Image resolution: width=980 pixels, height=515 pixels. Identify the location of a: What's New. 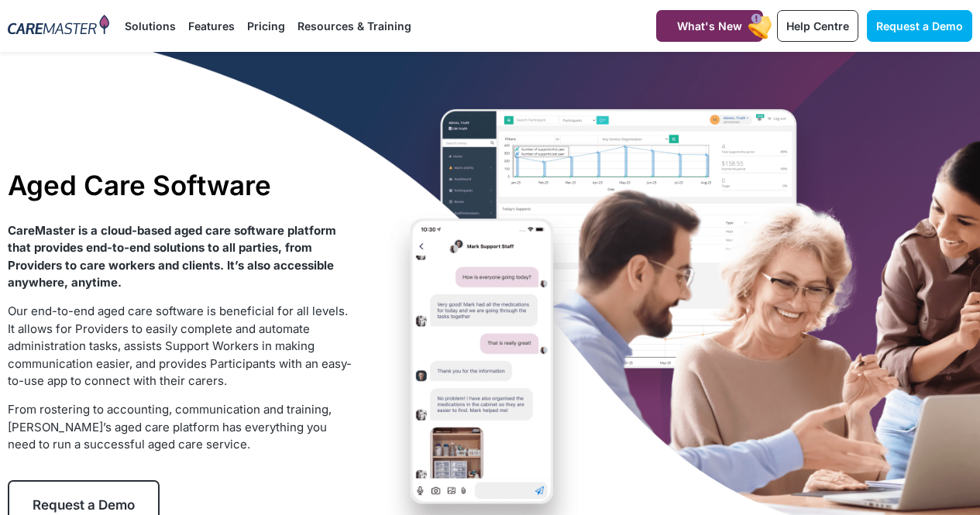
(710, 26).